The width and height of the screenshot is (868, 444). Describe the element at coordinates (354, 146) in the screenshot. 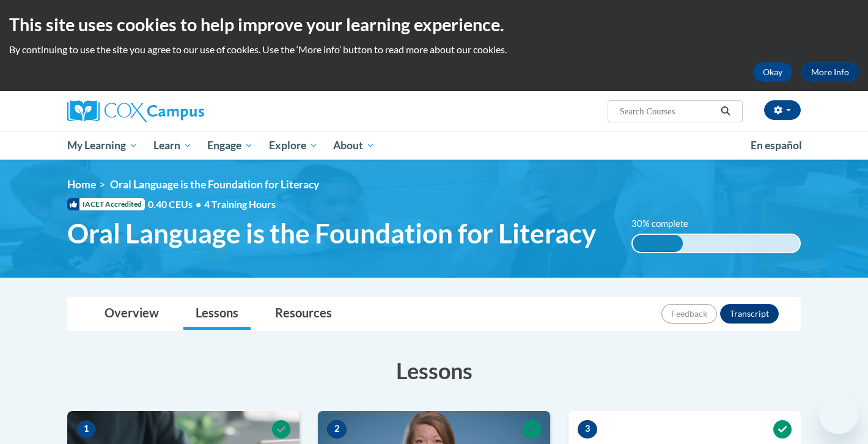

I see `span: About` at that location.